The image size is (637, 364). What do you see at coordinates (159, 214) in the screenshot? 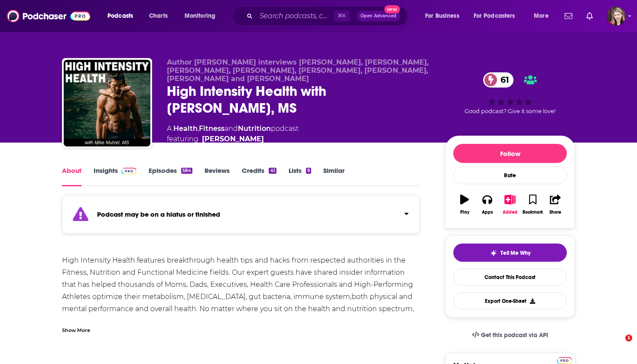
I see `strong: Podcast may be on a hiatus or finished` at bounding box center [159, 214].